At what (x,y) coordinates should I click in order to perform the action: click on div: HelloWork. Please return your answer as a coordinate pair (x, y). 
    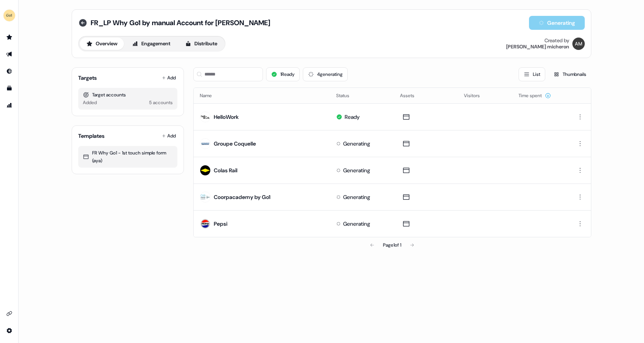
    Looking at the image, I should click on (226, 117).